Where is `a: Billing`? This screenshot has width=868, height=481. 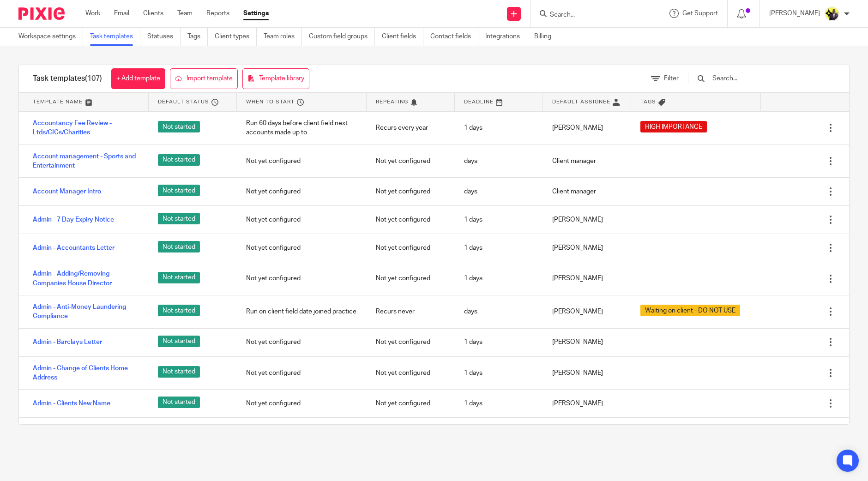
a: Billing is located at coordinates (546, 36).